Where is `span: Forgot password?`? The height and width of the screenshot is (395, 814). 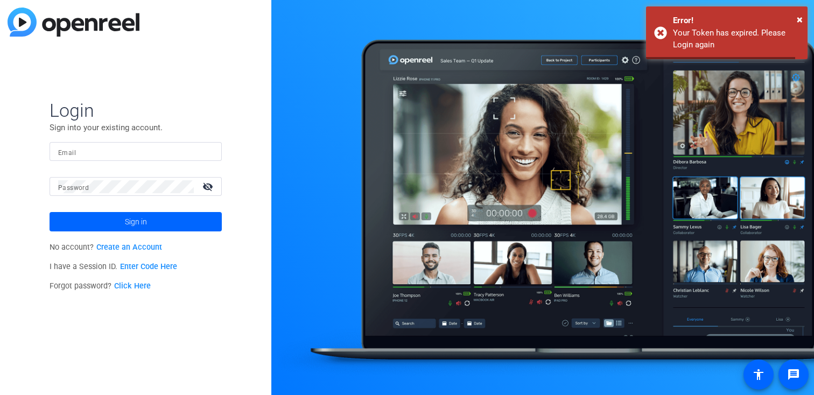 span: Forgot password? is located at coordinates (100, 286).